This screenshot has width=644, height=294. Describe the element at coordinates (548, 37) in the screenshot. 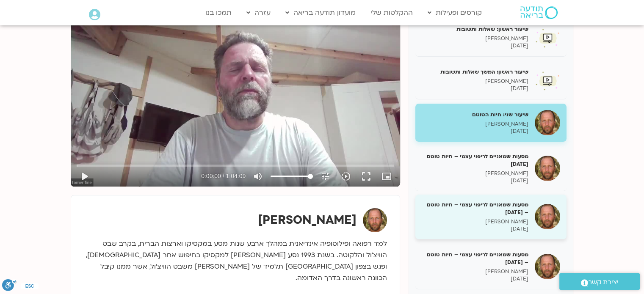

I see `img: שיעור ראשון: שאלות ותשובות` at that location.